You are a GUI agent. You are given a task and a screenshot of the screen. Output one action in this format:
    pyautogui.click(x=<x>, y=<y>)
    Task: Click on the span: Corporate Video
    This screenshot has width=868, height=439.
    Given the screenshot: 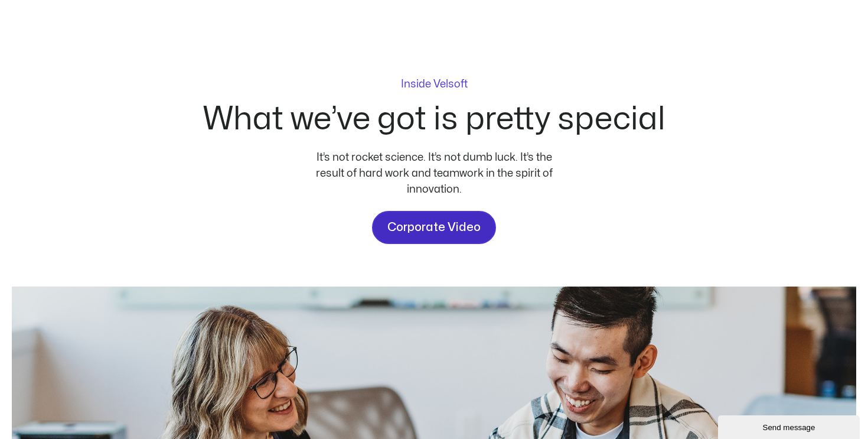 What is the action you would take?
    pyautogui.click(x=434, y=228)
    